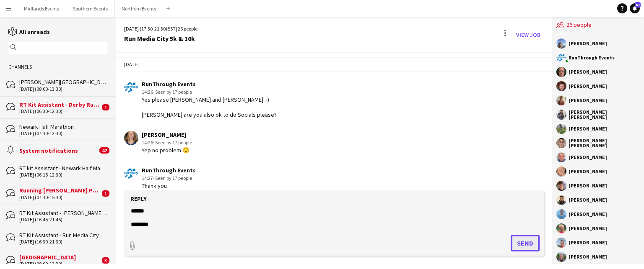 The width and height of the screenshot is (644, 269). Describe the element at coordinates (42, 8) in the screenshot. I see `button: Midlands Events` at that location.